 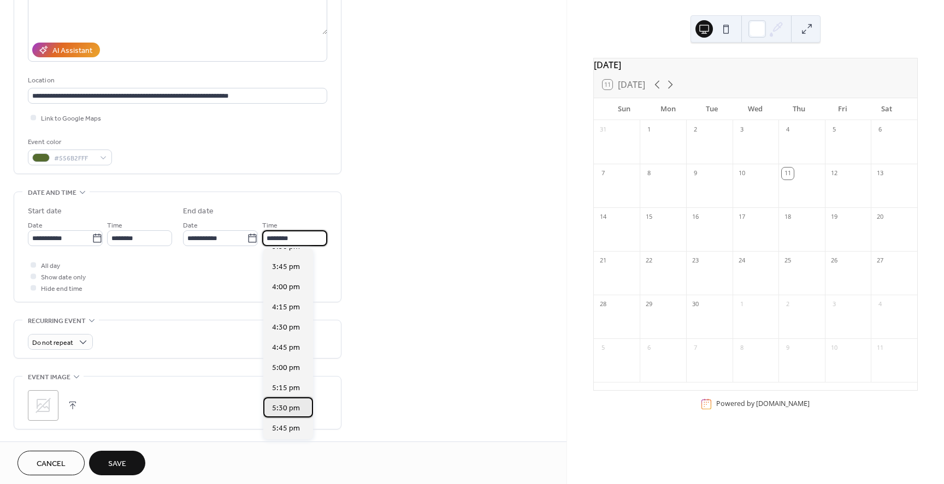 What do you see at coordinates (286, 328) in the screenshot?
I see `span: 4:30 pm` at bounding box center [286, 328].